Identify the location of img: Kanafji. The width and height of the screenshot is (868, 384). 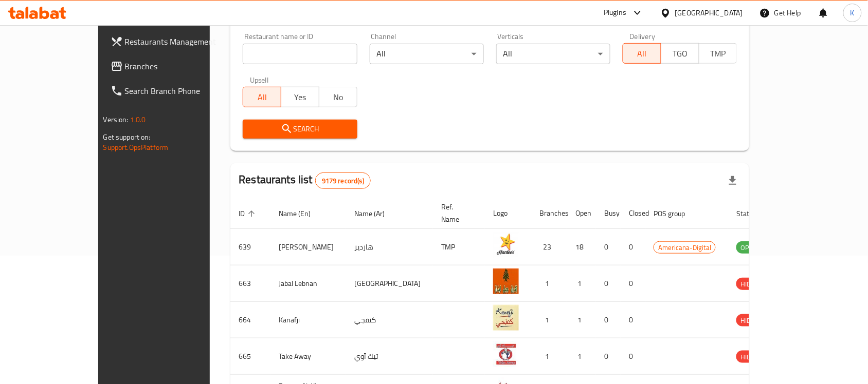
(506, 318).